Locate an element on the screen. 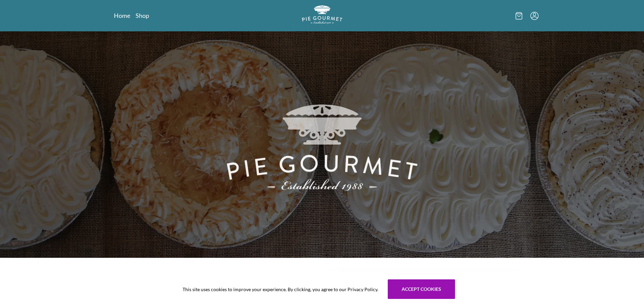 The height and width of the screenshot is (307, 644). button: Menu is located at coordinates (534, 16).